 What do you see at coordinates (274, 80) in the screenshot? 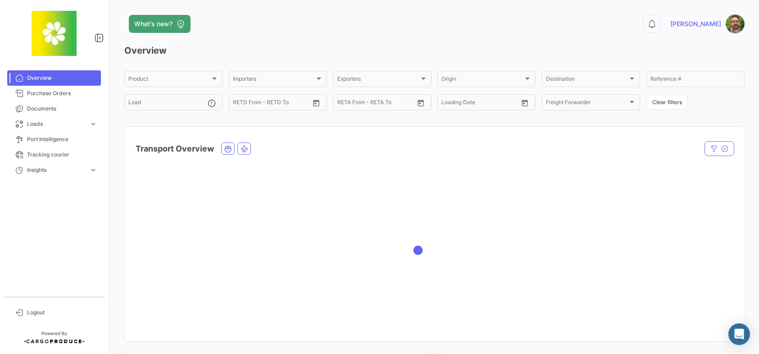
I see `span: Importers` at bounding box center [274, 80].